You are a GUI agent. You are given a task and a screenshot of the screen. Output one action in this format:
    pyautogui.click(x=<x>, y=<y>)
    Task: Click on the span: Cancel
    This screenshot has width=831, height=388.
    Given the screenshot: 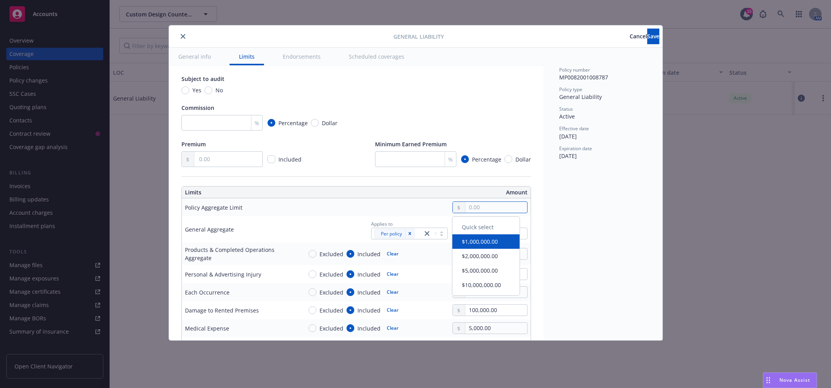 What is the action you would take?
    pyautogui.click(x=638, y=36)
    